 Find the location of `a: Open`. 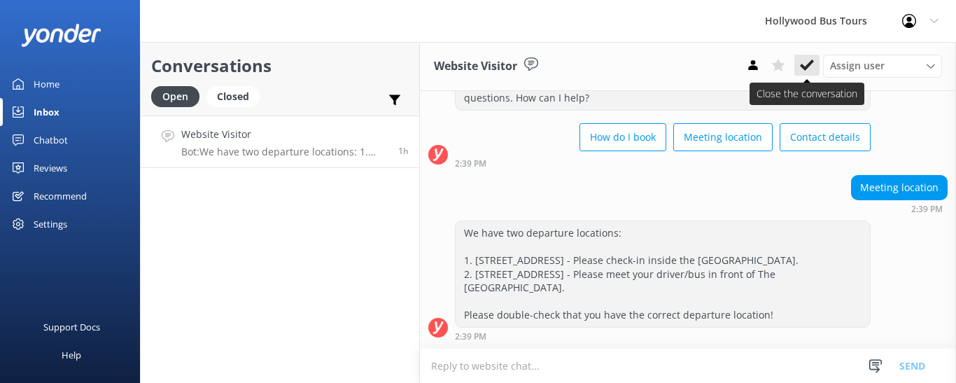

a: Open is located at coordinates (179, 96).